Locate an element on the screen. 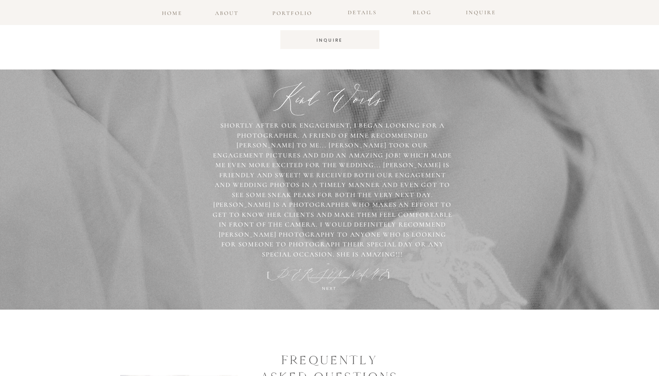 The image size is (659, 376). h3: Inquire is located at coordinates (330, 39).